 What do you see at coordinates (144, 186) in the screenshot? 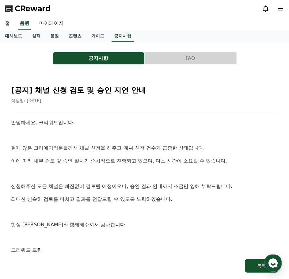
I see `p: 신청해주신 모든 채널은 빠짐없이 검토될 예정이오니, 승인 결과 안내까지 조금만 양해 부탁드립니다.` at bounding box center [144, 186].